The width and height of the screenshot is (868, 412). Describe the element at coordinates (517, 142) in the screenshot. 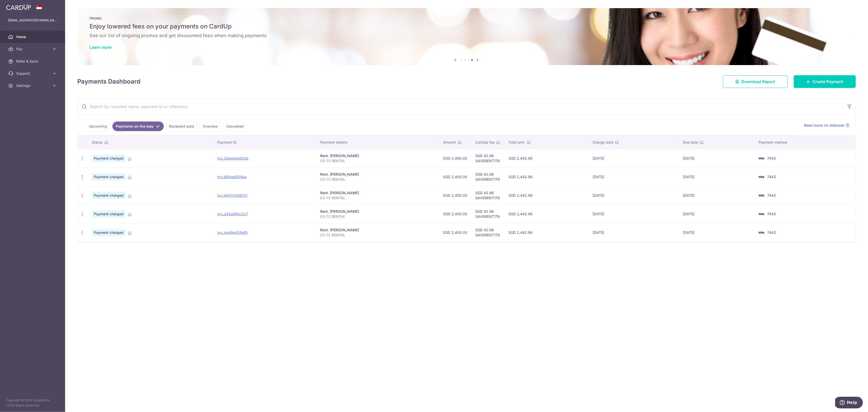

I see `span: Total amt.` at that location.